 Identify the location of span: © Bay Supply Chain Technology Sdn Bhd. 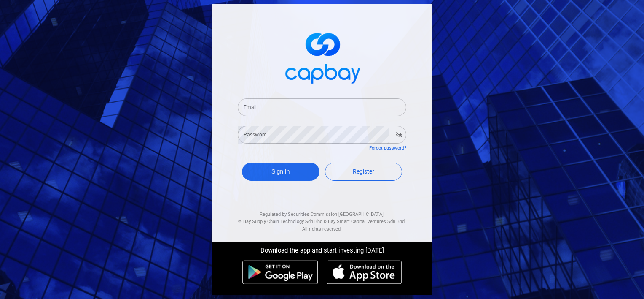
(280, 221).